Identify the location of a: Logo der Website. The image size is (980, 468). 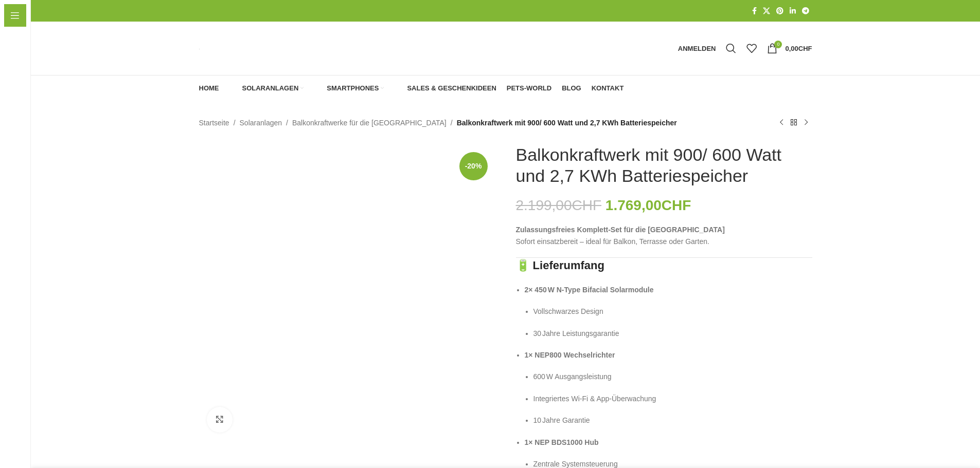
(199, 49).